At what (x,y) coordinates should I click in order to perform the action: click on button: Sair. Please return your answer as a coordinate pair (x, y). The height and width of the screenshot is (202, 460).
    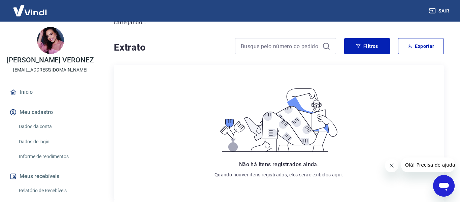
    Looking at the image, I should click on (439, 11).